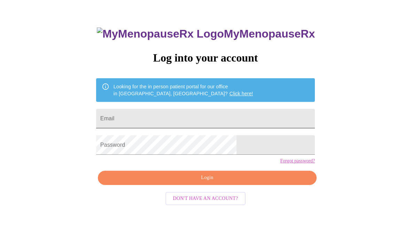 This screenshot has width=411, height=242. Describe the element at coordinates (297, 161) in the screenshot. I see `a: Forgot password?` at that location.